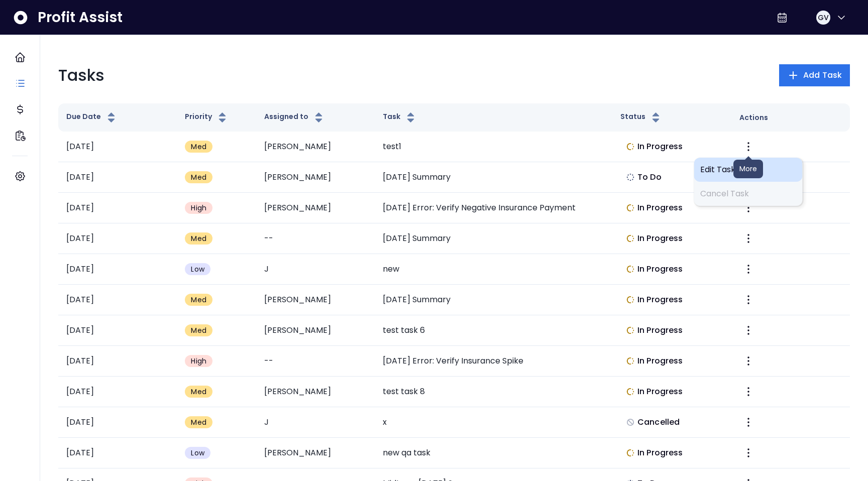  What do you see at coordinates (493, 392) in the screenshot?
I see `td: test task 8` at bounding box center [493, 392].